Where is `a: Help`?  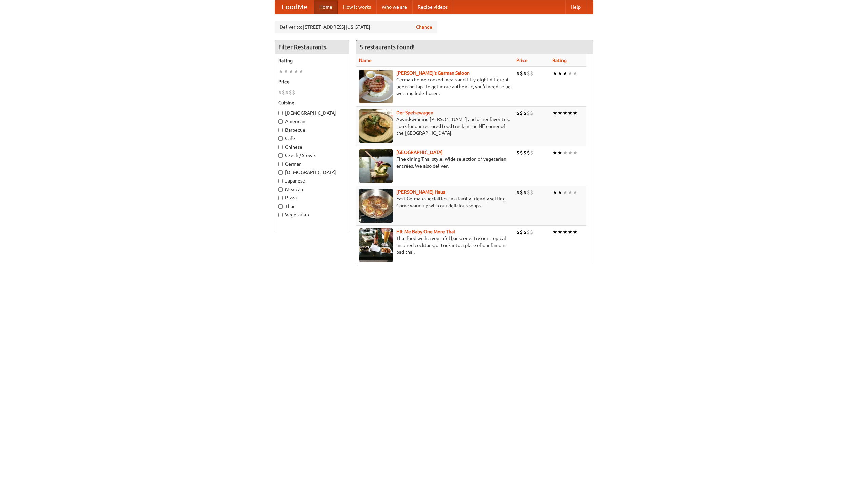 a: Help is located at coordinates (576, 7).